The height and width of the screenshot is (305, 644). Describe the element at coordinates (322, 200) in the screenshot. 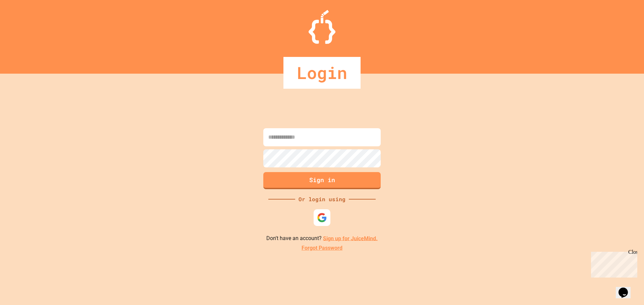

I see `div: Or login using` at that location.